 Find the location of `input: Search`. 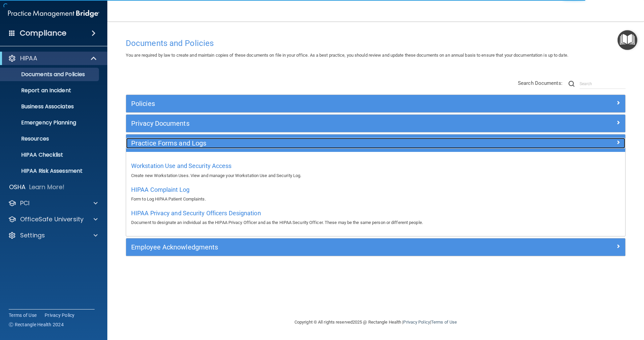

input: Search is located at coordinates (602, 84).